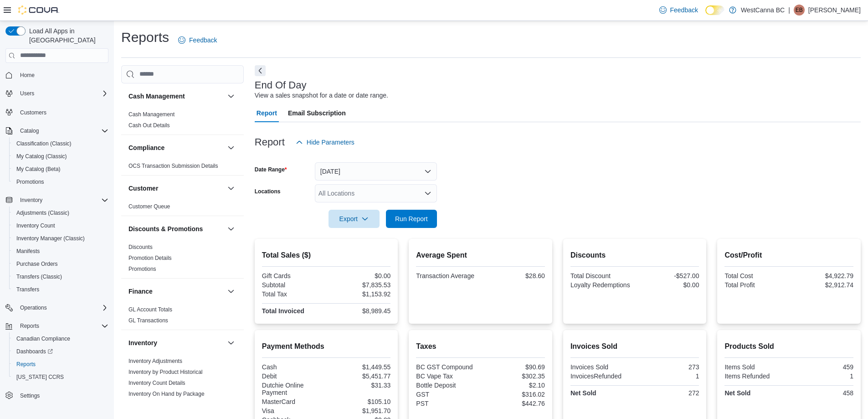 This screenshot has height=419, width=868. I want to click on span: Settings, so click(29, 395).